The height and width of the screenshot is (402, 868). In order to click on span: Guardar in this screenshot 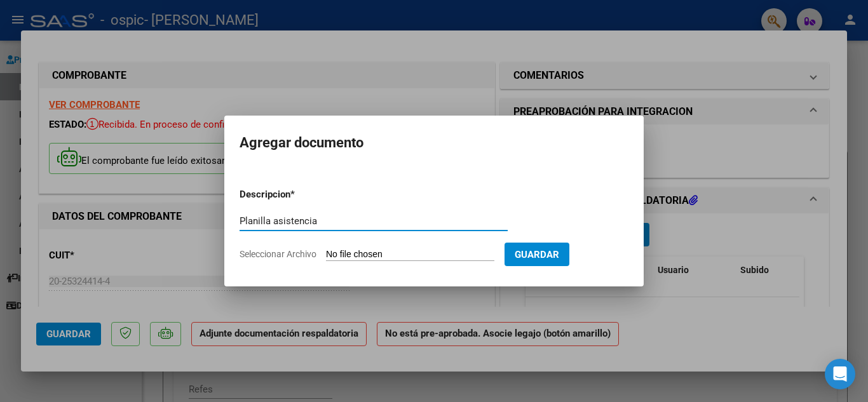, I will do `click(537, 255)`.